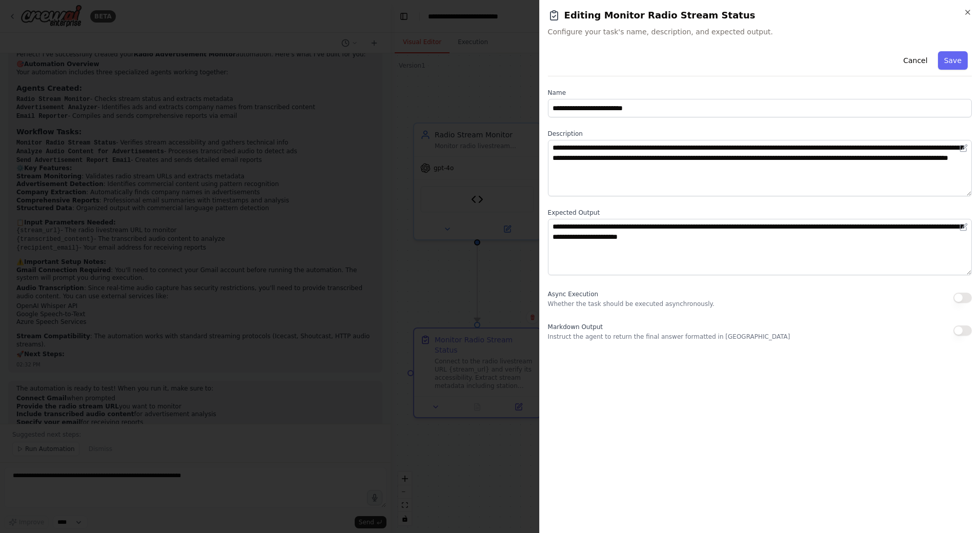 This screenshot has width=980, height=533. What do you see at coordinates (760, 32) in the screenshot?
I see `span: Configure your task's name, description, and expected output.` at bounding box center [760, 32].